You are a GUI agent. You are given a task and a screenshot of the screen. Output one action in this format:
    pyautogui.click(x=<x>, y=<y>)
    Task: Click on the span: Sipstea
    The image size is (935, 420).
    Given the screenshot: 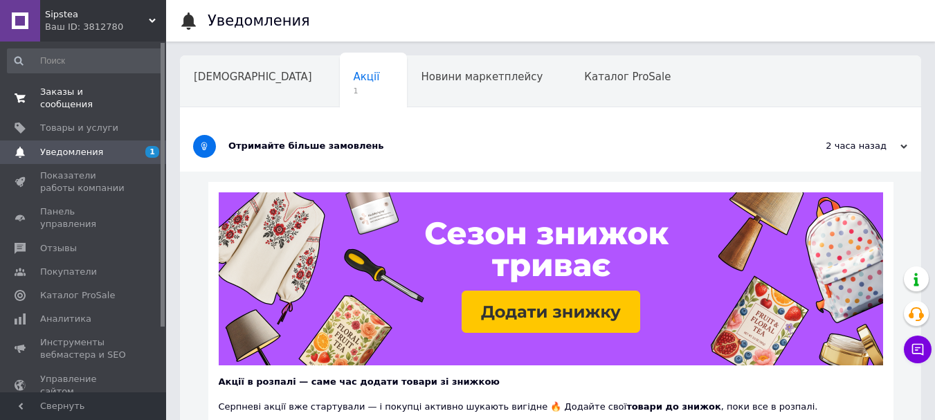 What is the action you would take?
    pyautogui.click(x=97, y=15)
    